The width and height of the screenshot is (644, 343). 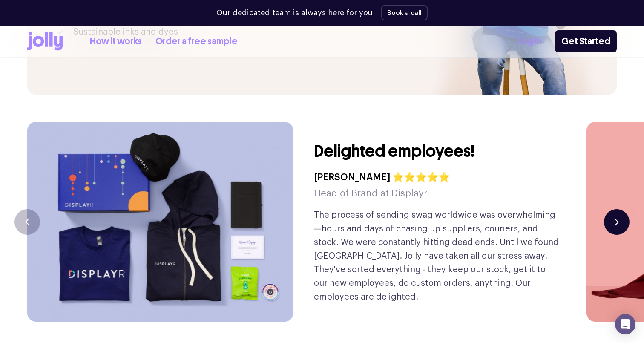 What do you see at coordinates (394, 151) in the screenshot?
I see `h3: Delighted employees!` at bounding box center [394, 151].